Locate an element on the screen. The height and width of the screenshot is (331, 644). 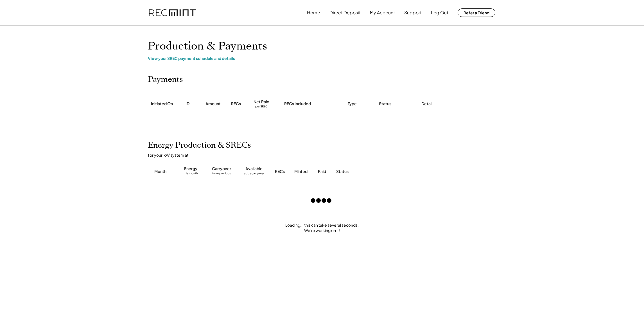
div: Minted is located at coordinates (301, 171).